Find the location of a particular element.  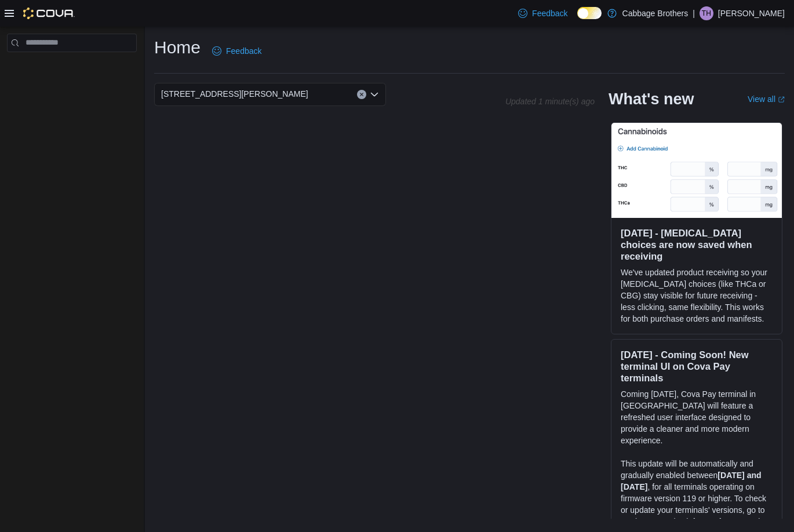

button: Clear input is located at coordinates (362, 94).